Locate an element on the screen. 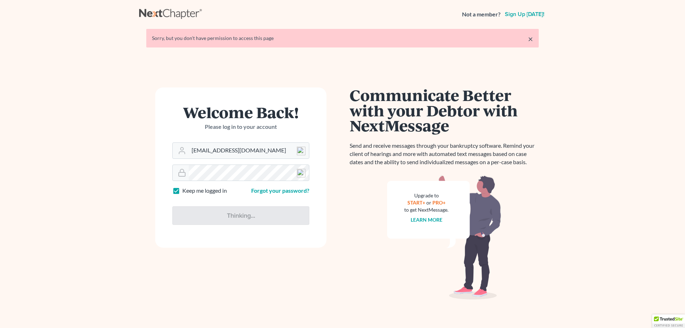 This screenshot has height=328, width=685. a: Forgot your password? is located at coordinates (280, 190).